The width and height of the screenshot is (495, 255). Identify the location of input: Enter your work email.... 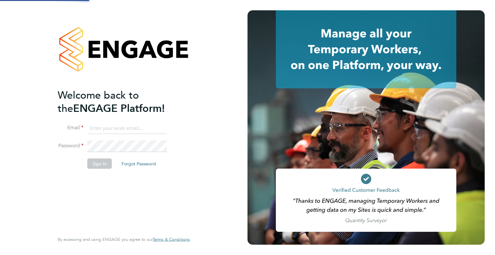
(127, 128).